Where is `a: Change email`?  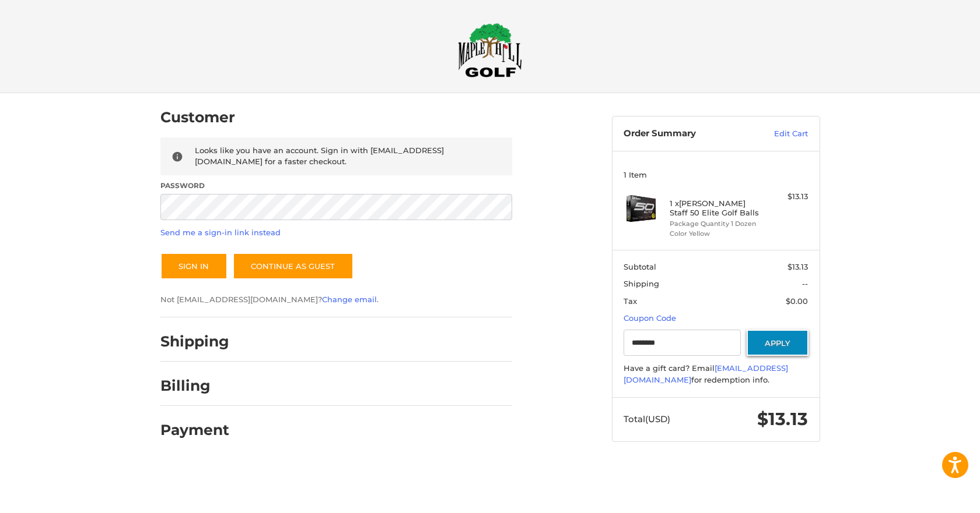 a: Change email is located at coordinates (349, 299).